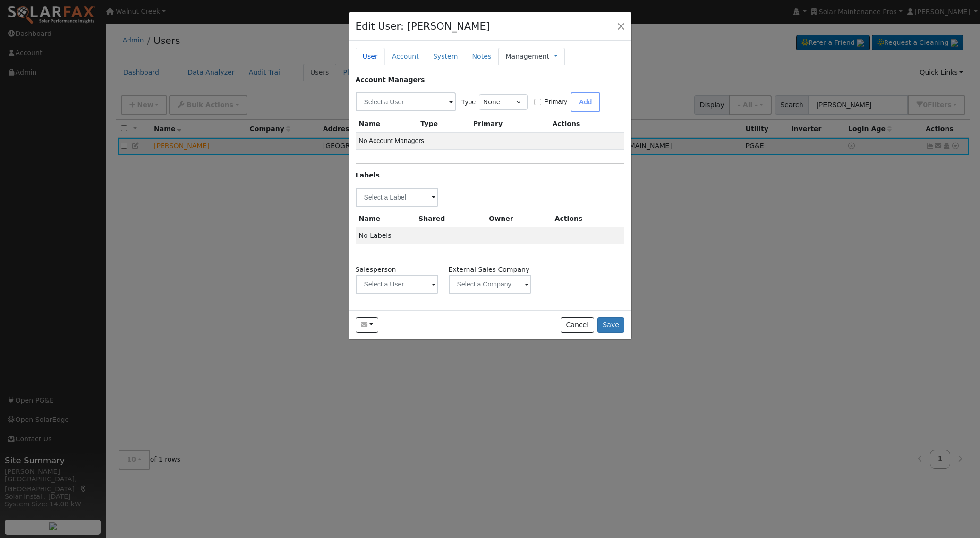 Image resolution: width=980 pixels, height=538 pixels. Describe the element at coordinates (611, 325) in the screenshot. I see `button: Save` at that location.